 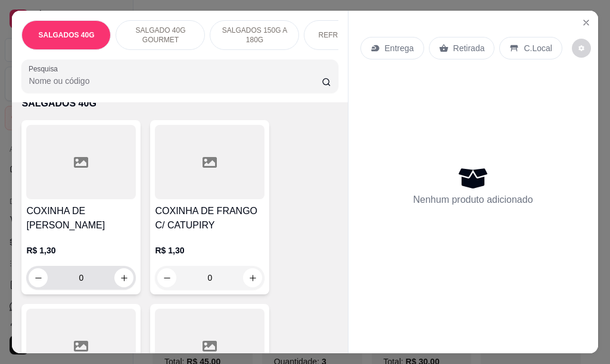 What do you see at coordinates (210, 219) in the screenshot?
I see `h4: COXINHA DE FRANGO C/ CATUPIRY` at bounding box center [210, 219].